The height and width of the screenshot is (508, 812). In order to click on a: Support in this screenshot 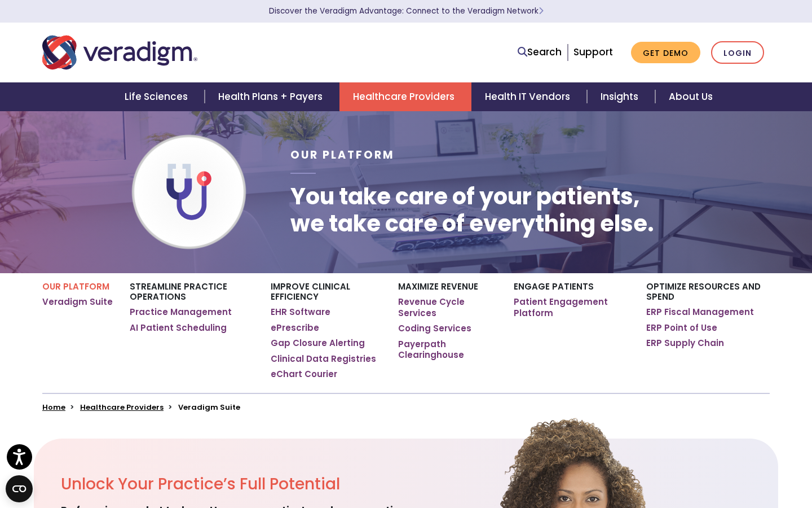, I will do `click(594, 52)`.